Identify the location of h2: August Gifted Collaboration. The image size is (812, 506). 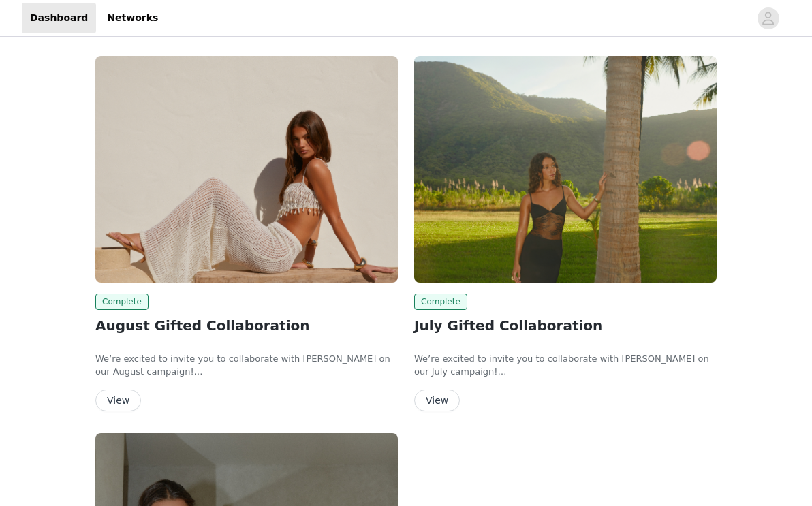
(247, 325).